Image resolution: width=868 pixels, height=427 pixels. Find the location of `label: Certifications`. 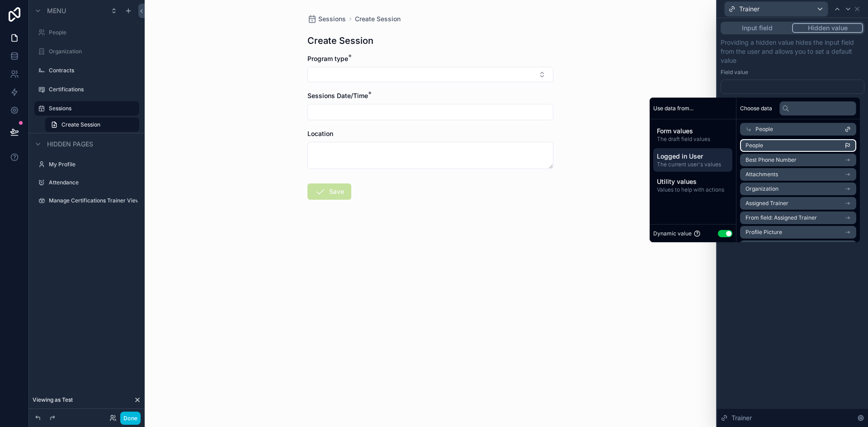

label: Certifications is located at coordinates (91, 89).